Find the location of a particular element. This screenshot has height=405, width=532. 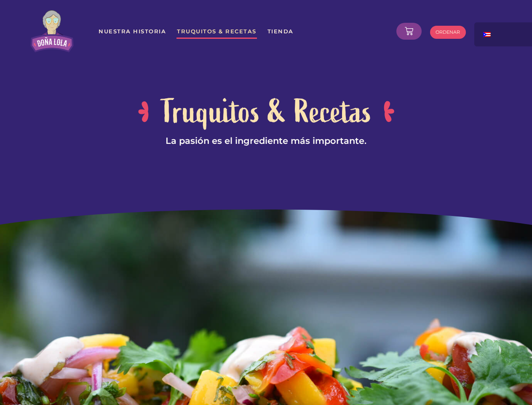

span: ORDENAR is located at coordinates (448, 32).